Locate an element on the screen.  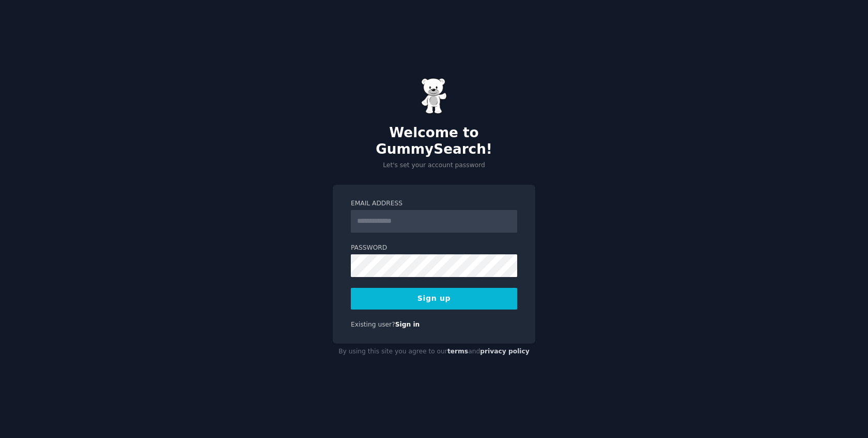
a: terms is located at coordinates (457, 351).